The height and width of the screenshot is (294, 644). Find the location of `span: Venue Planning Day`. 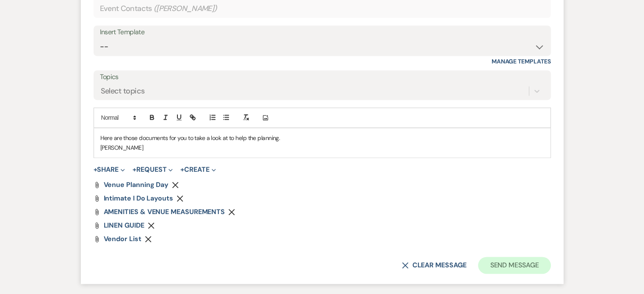

span: Venue Planning Day is located at coordinates (136, 184).